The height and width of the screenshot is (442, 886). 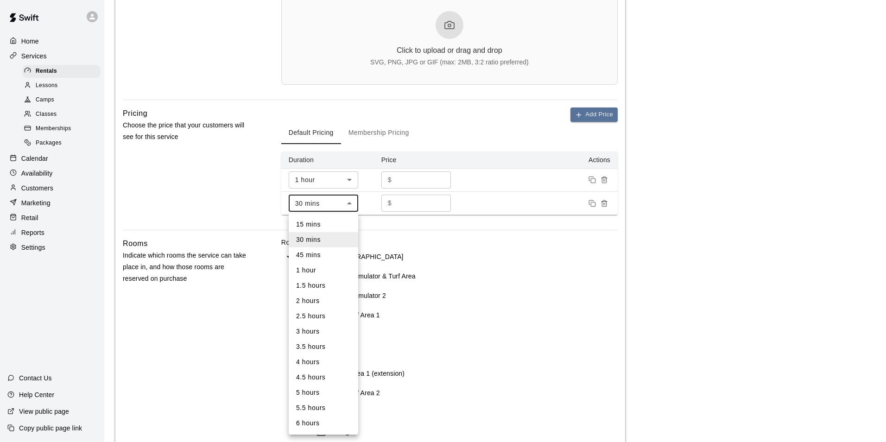 What do you see at coordinates (323, 362) in the screenshot?
I see `li: 4 hours` at bounding box center [323, 362].